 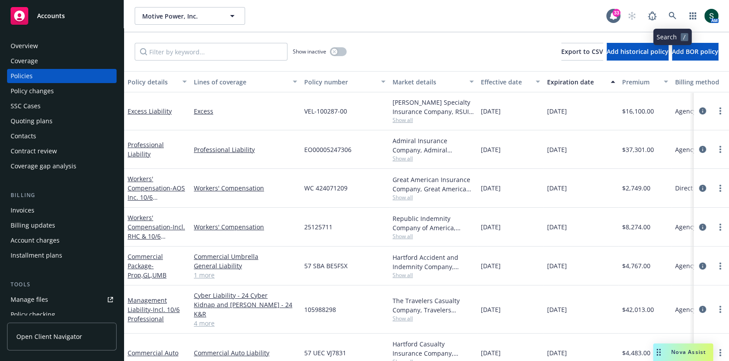 I want to click on div: Billing updates, so click(x=33, y=225).